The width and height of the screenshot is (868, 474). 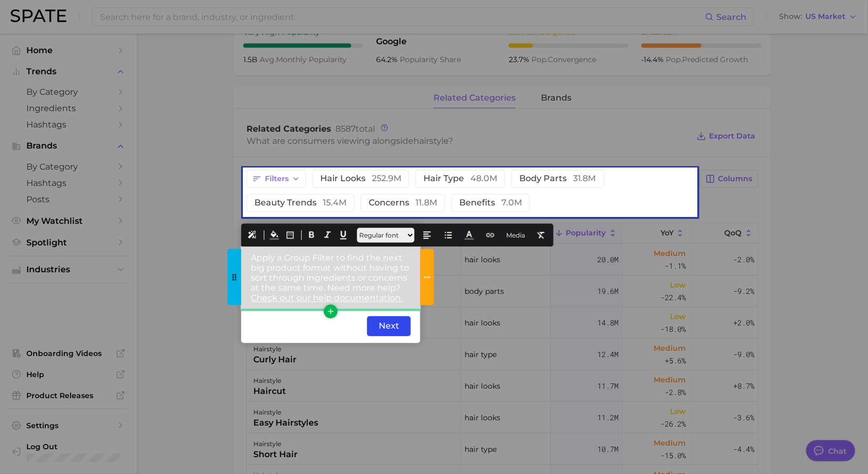 I want to click on span: 252.9m, so click(x=387, y=179).